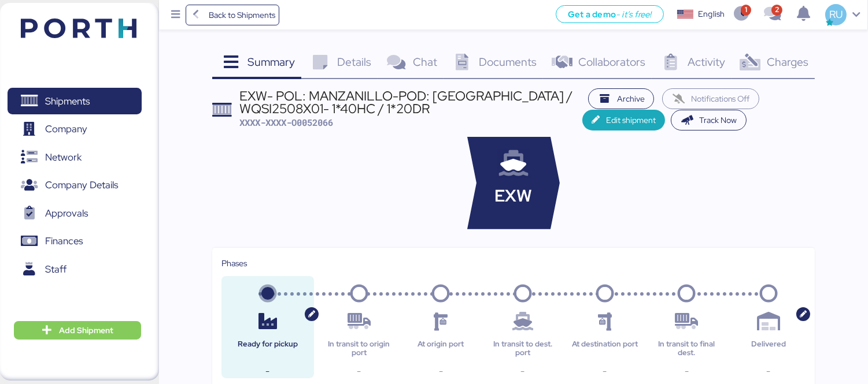 This screenshot has height=384, width=868. I want to click on a: Network, so click(75, 157).